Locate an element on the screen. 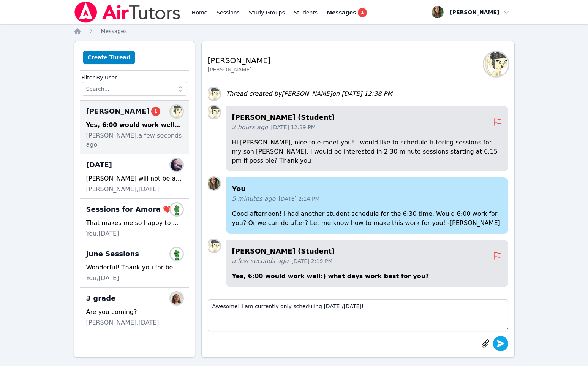 The image size is (588, 366). img: Air Tutors is located at coordinates (127, 12).